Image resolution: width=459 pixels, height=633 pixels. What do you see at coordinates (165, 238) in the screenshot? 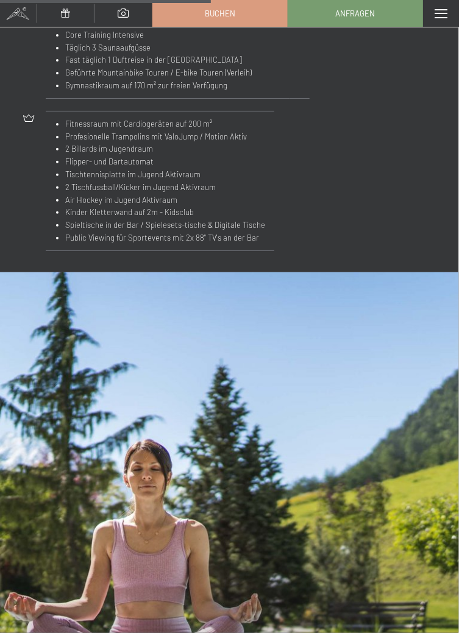
I see `li: Public Viewing für Sportevents mit 2x 88" TV's an der Bar` at bounding box center [165, 238].